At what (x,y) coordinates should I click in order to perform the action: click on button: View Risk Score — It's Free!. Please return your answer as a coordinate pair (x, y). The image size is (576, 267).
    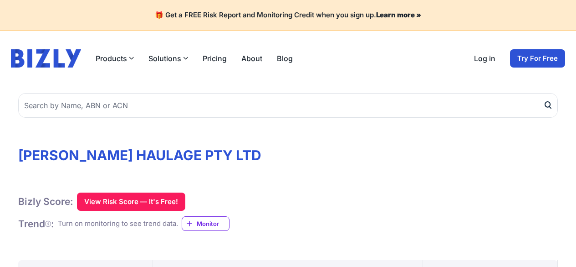
    Looking at the image, I should click on (131, 201).